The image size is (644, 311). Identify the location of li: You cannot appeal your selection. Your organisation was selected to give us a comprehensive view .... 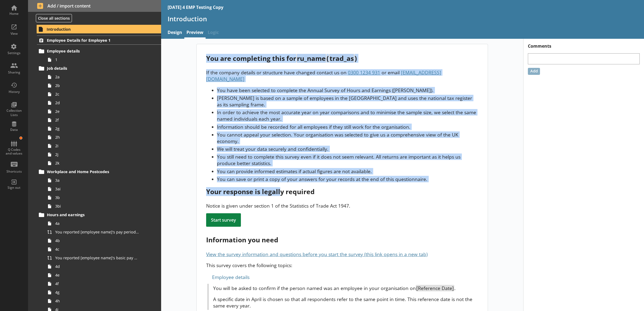
(347, 138).